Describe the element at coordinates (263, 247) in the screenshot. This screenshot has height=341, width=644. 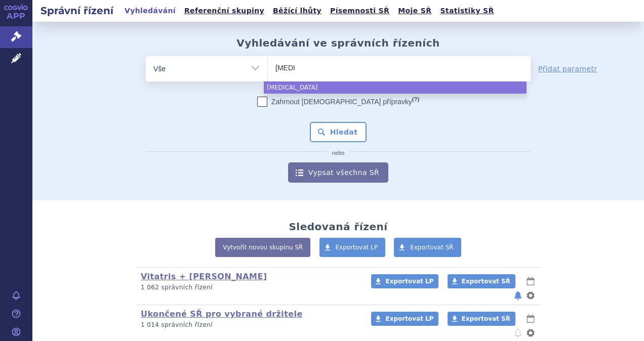
I see `a: Vytvořit novou skupinu SŘ` at that location.